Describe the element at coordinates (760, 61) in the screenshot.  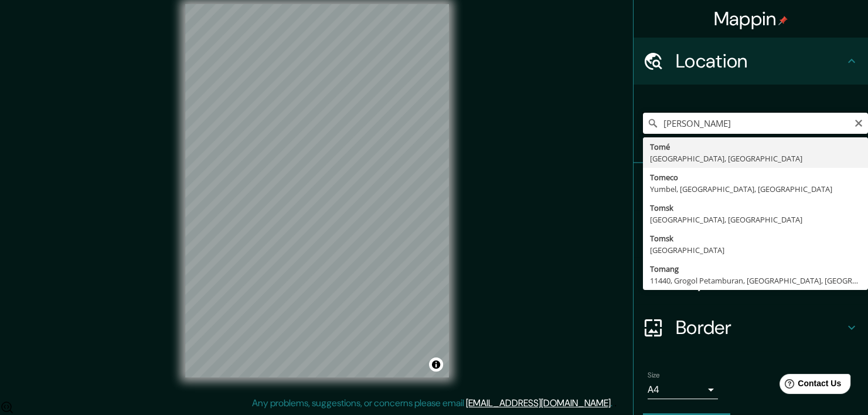
I see `h4: Location` at that location.